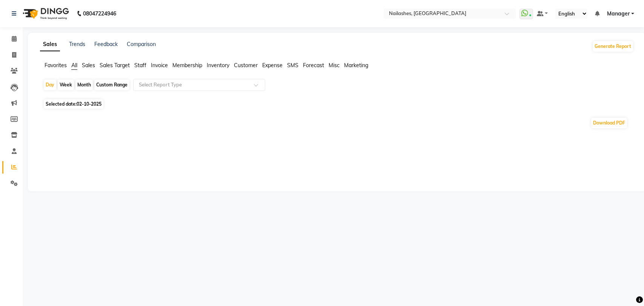  I want to click on span: Misc, so click(334, 65).